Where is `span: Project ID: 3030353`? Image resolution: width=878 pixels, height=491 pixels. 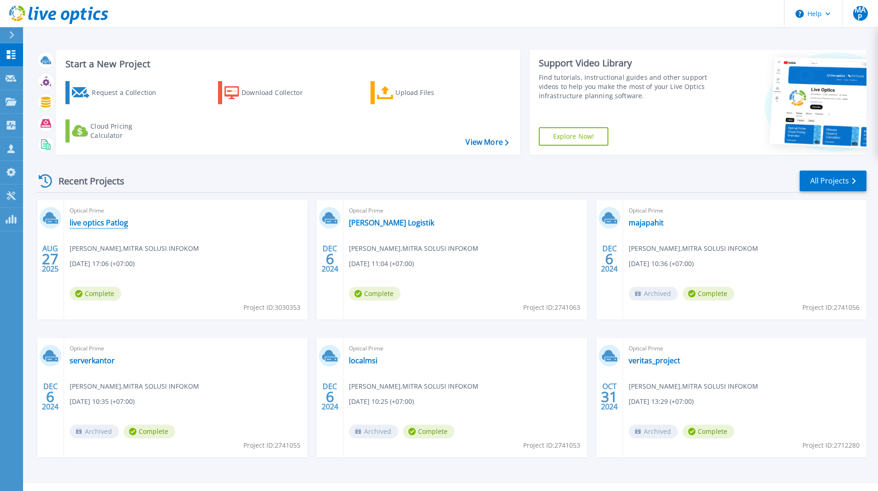 span: Project ID: 3030353 is located at coordinates (272, 307).